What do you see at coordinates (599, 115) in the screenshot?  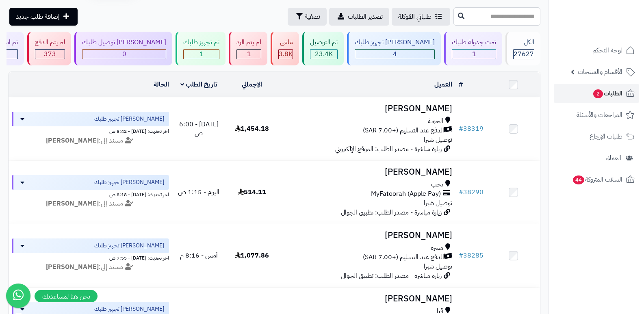 I see `span: المراجعات والأسئلة` at bounding box center [599, 115].